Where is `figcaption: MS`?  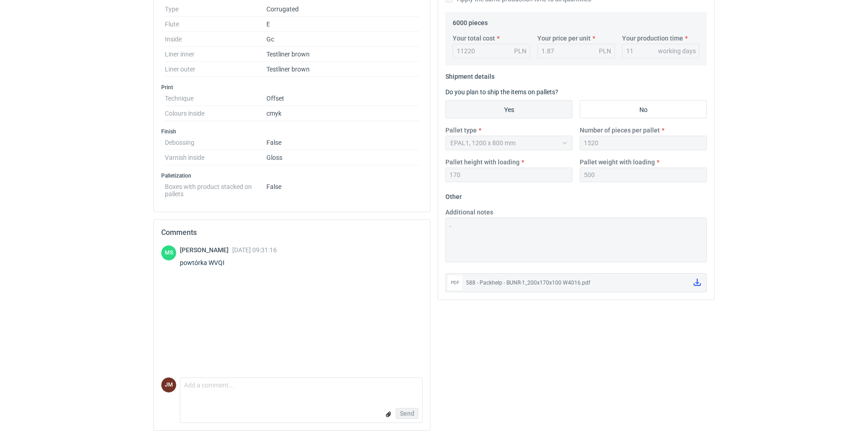
figcaption: MS is located at coordinates (168, 252).